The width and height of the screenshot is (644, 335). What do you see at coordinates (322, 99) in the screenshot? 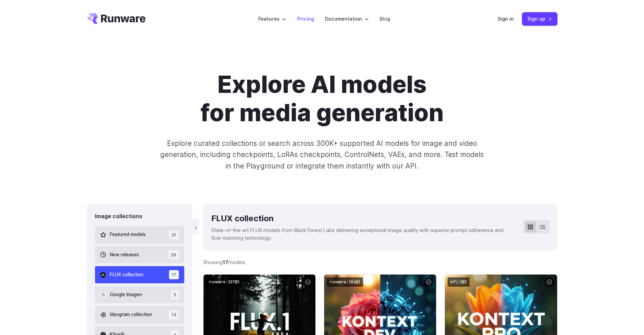
I see `h1: Explore AI models for media generation` at bounding box center [322, 99].